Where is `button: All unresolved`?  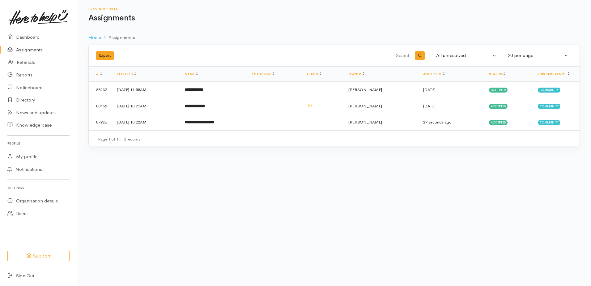 button: All unresolved is located at coordinates (466, 55).